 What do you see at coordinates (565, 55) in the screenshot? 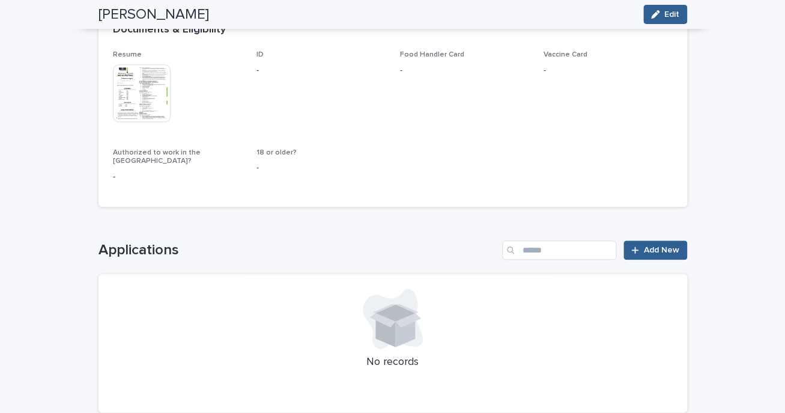
I see `span: Vaccine Card` at bounding box center [565, 55].